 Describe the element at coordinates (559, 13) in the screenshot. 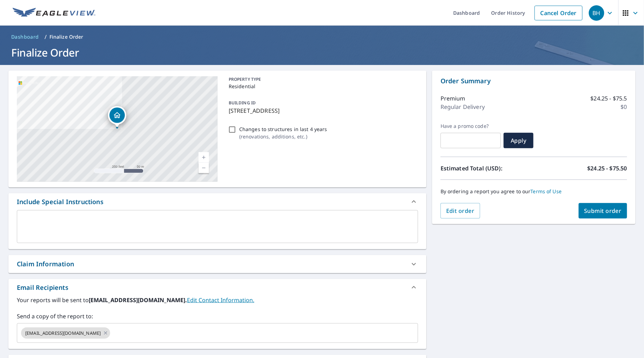

I see `a: Cancel Order` at that location.